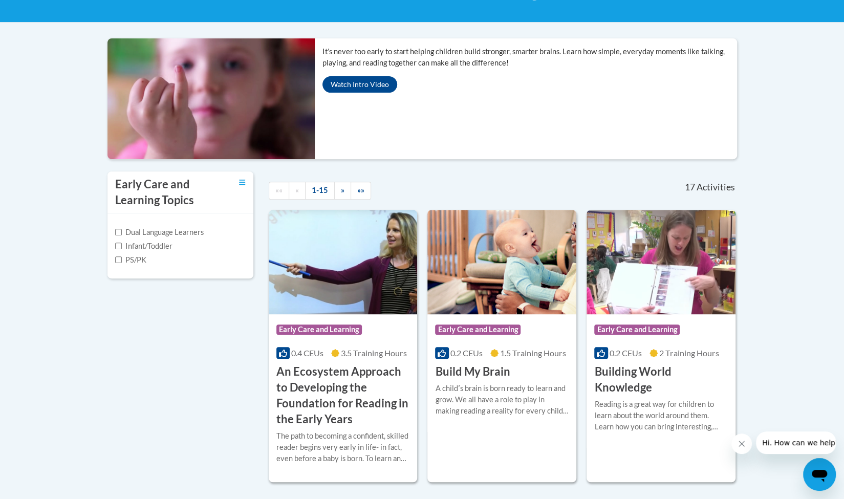  Describe the element at coordinates (501, 346) in the screenshot. I see `a: Course LogoEarly Care and Learning0.2 CEUs1.5 Training Hours Build My BrainA childʹs brain is bor...` at that location.